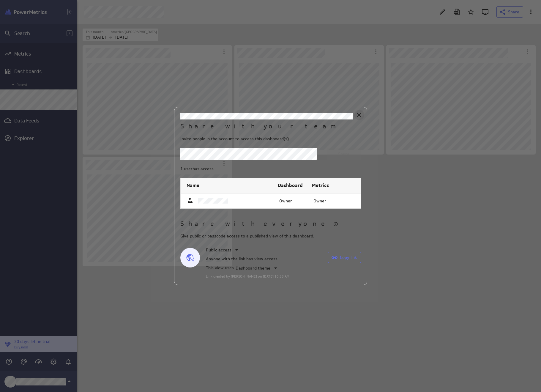  I want to click on svg: USER, so click(190, 201).